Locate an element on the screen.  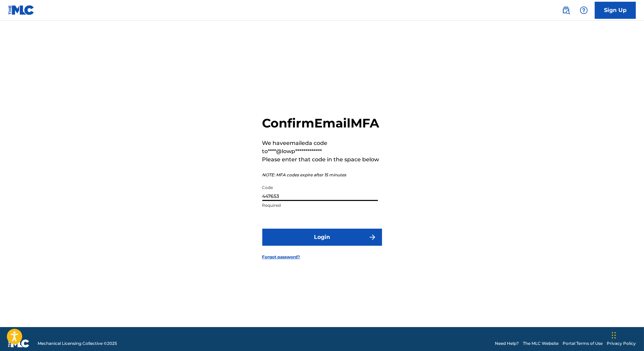
img: f7272a7cc735f4ea7f67.svg is located at coordinates (372, 238).